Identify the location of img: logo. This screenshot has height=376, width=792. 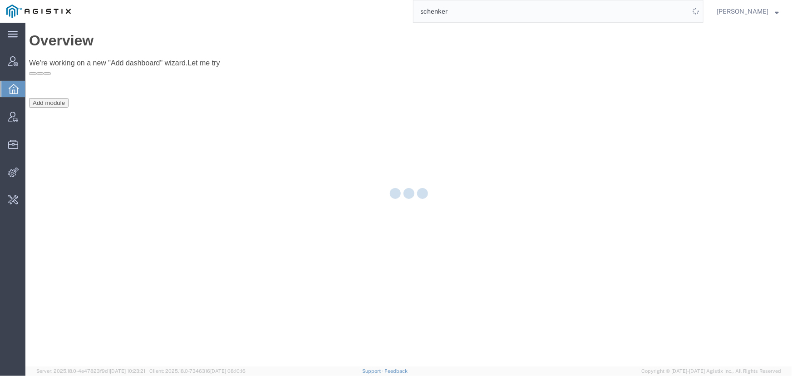
(39, 11).